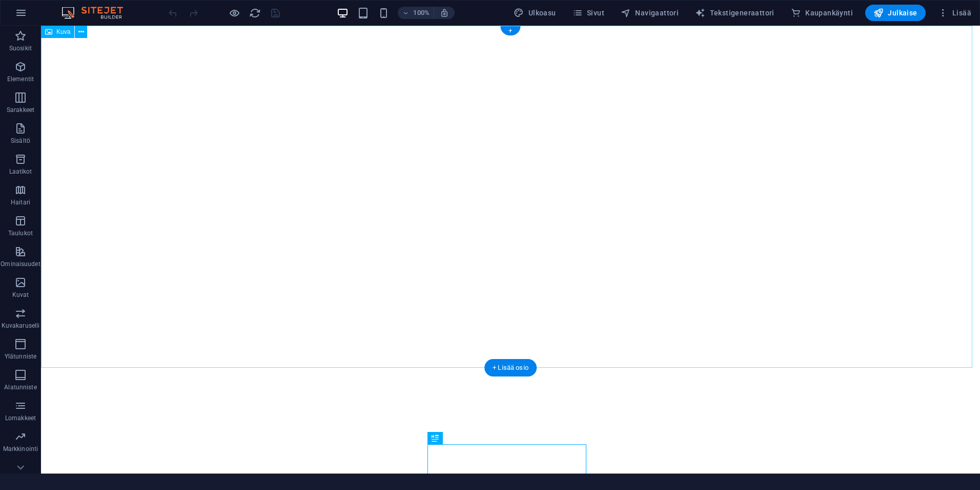 Image resolution: width=980 pixels, height=490 pixels. I want to click on span: Tekstigeneraattori, so click(734, 13).